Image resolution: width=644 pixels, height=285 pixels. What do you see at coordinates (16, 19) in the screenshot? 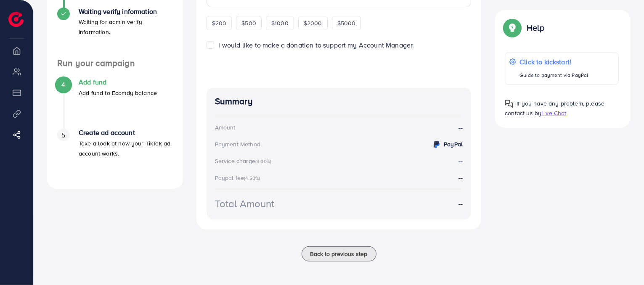
I see `img: logo` at bounding box center [16, 19].